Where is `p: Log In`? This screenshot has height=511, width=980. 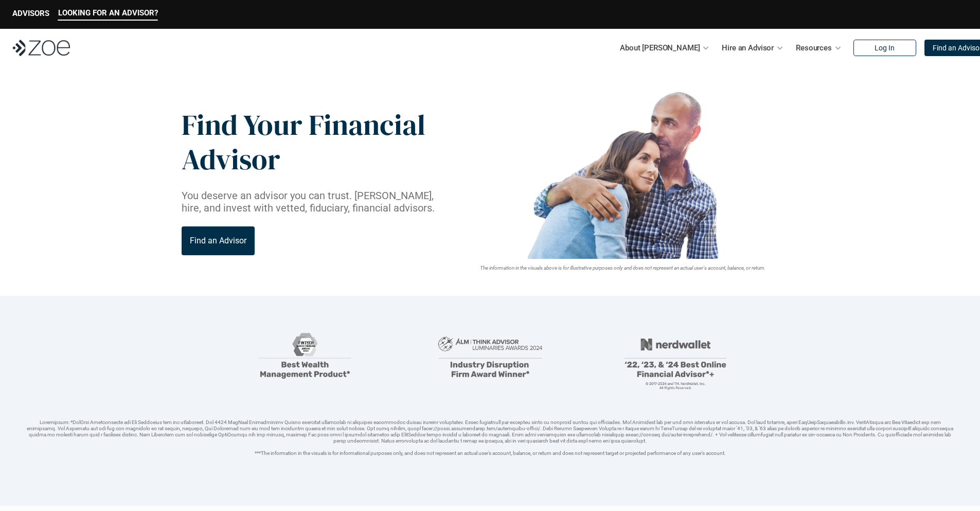 p: Log In is located at coordinates (884, 48).